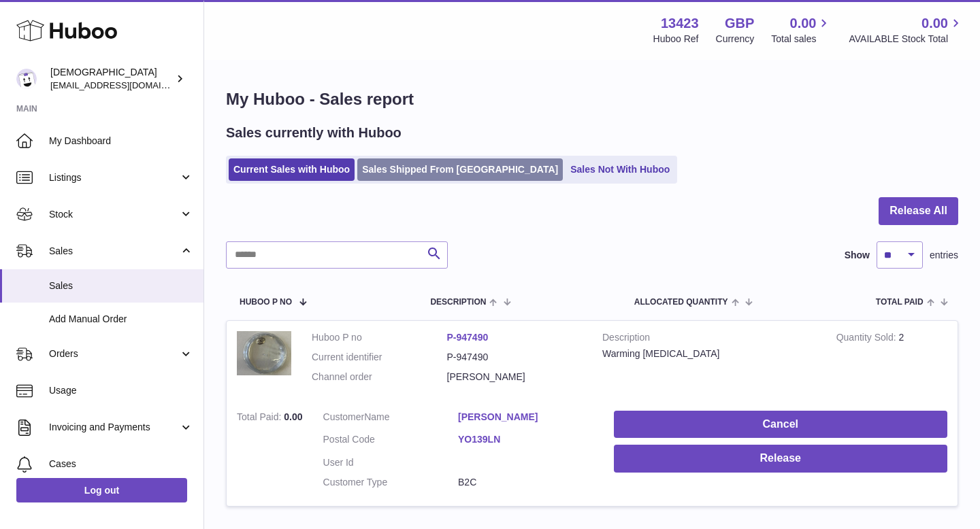 Image resolution: width=980 pixels, height=529 pixels. Describe the element at coordinates (260, 418) in the screenshot. I see `strong: Total Paid` at that location.